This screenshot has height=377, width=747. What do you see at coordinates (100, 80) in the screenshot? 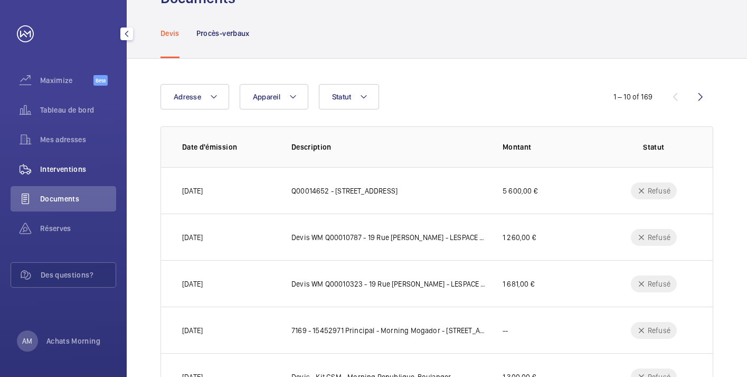
I see `span: Beta` at bounding box center [100, 80].